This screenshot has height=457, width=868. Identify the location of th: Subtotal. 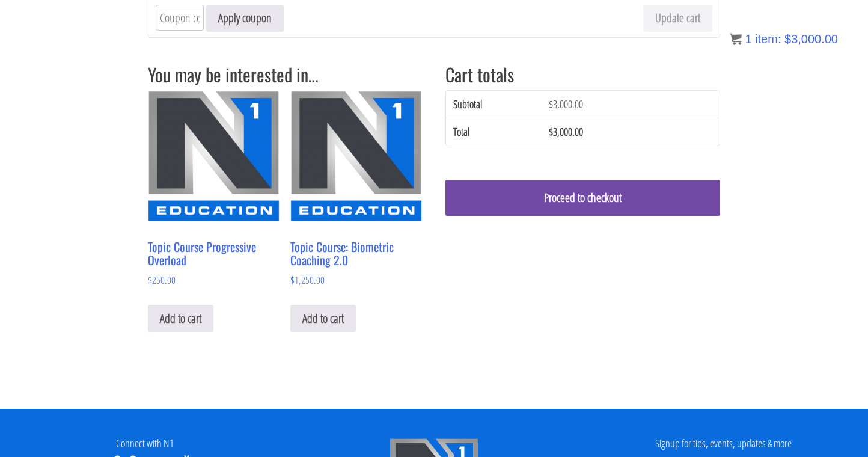
(493, 104).